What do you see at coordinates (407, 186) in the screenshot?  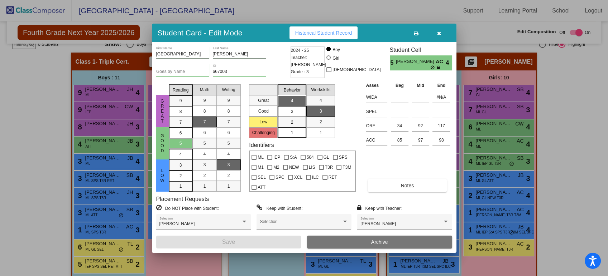 I see `button: Notes` at bounding box center [407, 186].